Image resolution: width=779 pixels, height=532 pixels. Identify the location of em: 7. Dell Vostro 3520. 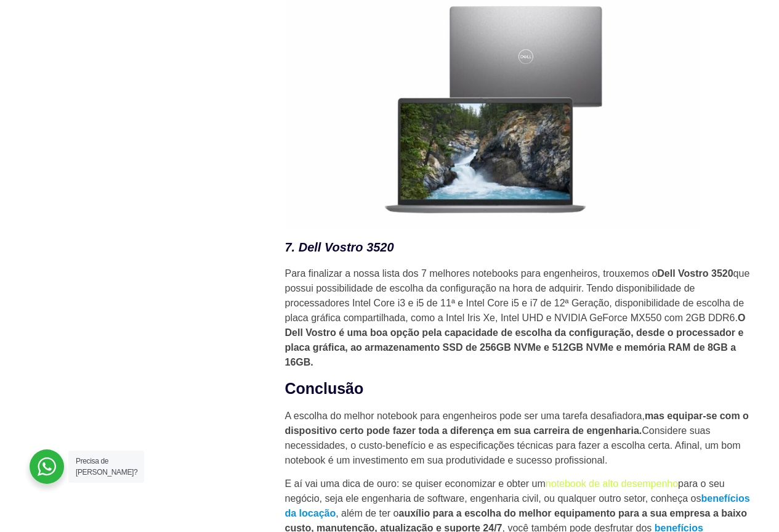
(339, 247).